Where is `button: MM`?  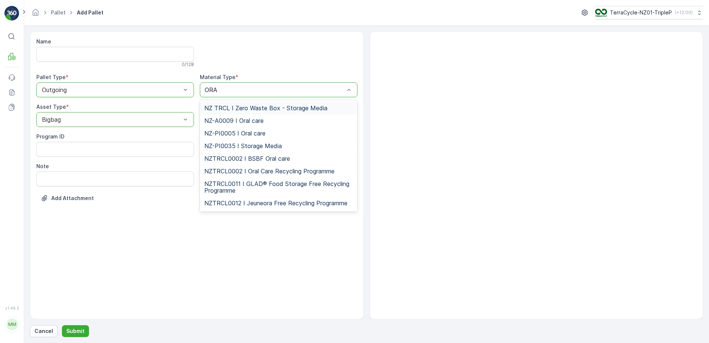
button: MM is located at coordinates (12, 324).